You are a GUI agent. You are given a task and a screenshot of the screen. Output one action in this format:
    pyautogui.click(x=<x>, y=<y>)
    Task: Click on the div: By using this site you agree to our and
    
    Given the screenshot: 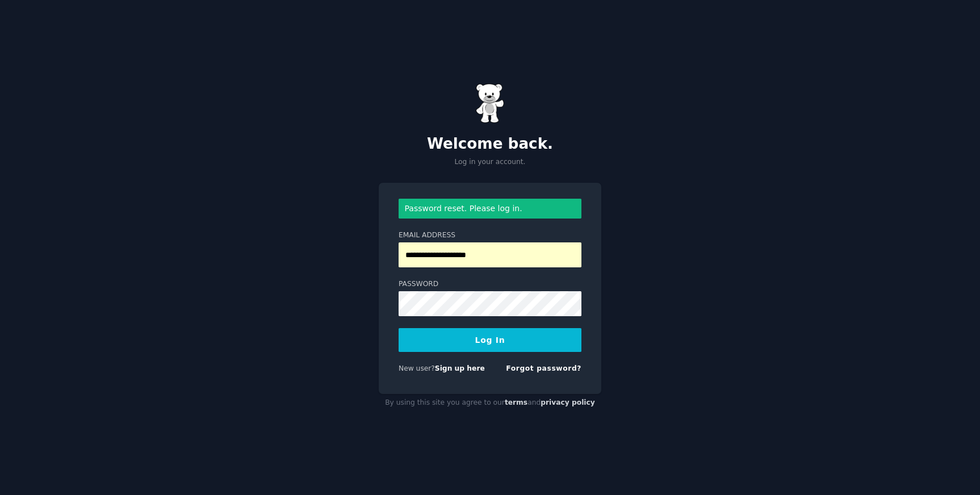 What is the action you would take?
    pyautogui.click(x=490, y=403)
    